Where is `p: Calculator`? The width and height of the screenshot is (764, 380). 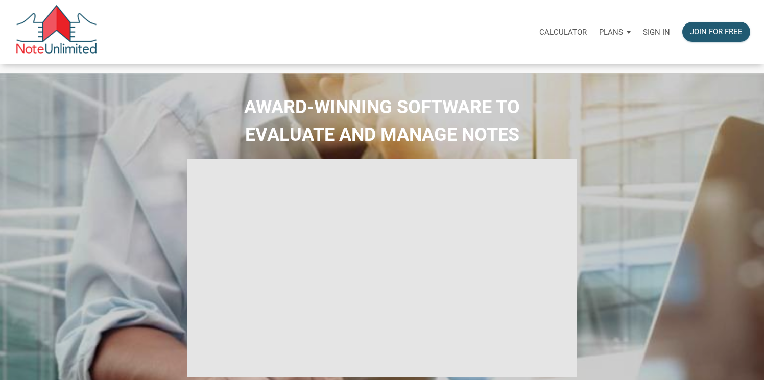 p: Calculator is located at coordinates (562, 32).